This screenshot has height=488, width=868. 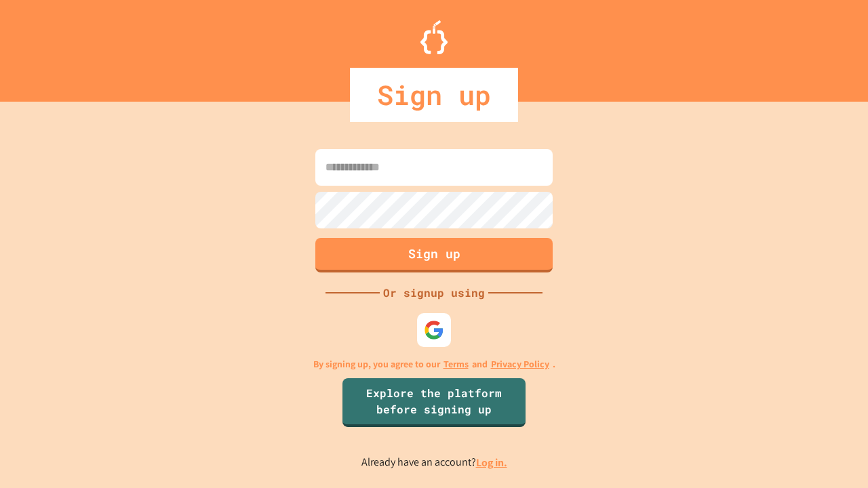 What do you see at coordinates (520, 364) in the screenshot?
I see `a: Privacy Policy` at bounding box center [520, 364].